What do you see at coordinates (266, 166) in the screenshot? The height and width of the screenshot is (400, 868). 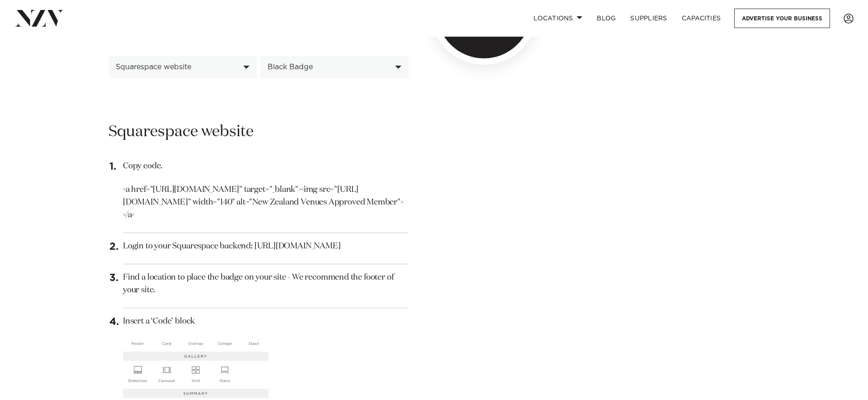 I see `p: Copy code.` at bounding box center [266, 166].